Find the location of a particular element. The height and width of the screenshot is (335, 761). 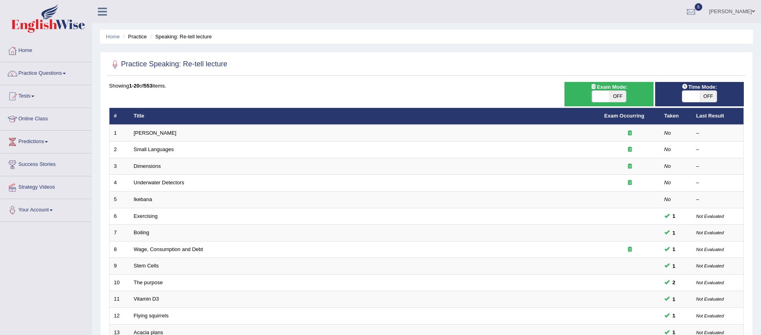

a: Underwater Detectors is located at coordinates (159, 182).